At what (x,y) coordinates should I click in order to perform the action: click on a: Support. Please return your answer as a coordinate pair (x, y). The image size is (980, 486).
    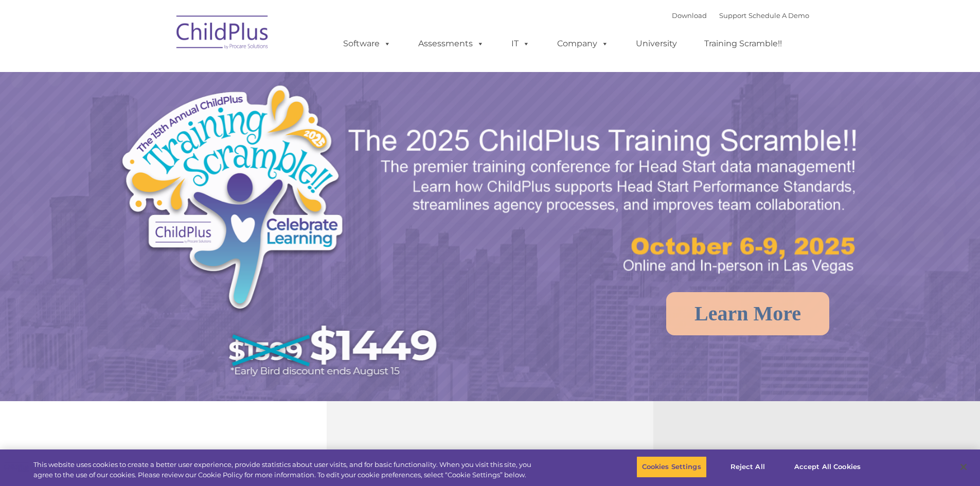
    Looking at the image, I should click on (733, 15).